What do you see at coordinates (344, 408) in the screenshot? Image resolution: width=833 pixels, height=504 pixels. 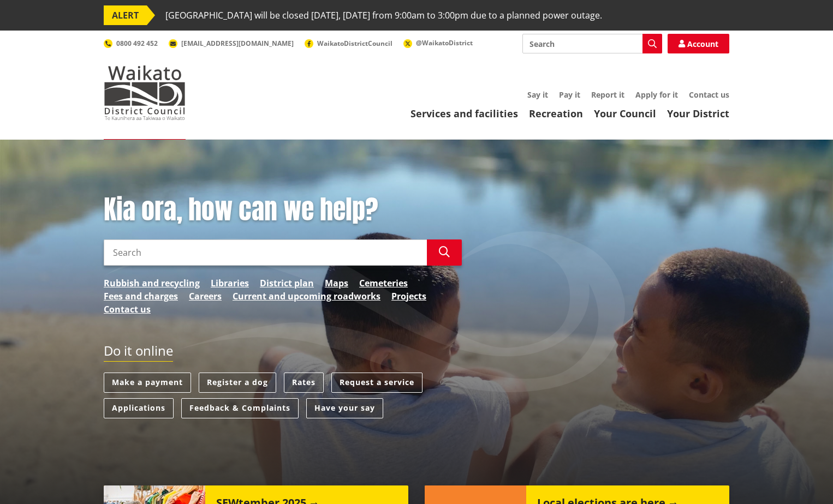 I see `a: Have your say` at bounding box center [344, 408].